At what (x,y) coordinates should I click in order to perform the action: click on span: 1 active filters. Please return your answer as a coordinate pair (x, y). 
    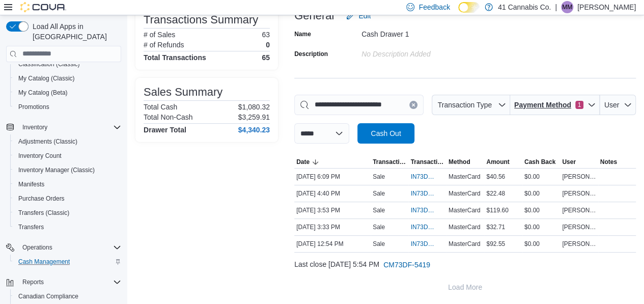
    Looking at the image, I should click on (579, 105).